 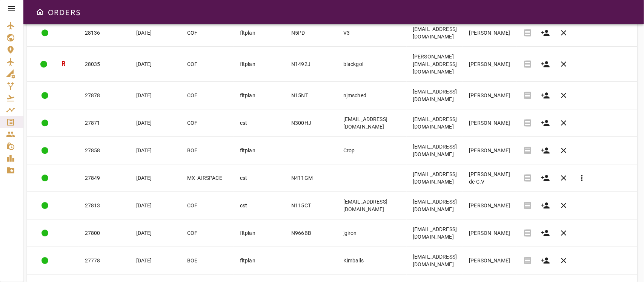 What do you see at coordinates (64, 12) in the screenshot?
I see `h6: ORDERS` at bounding box center [64, 12].